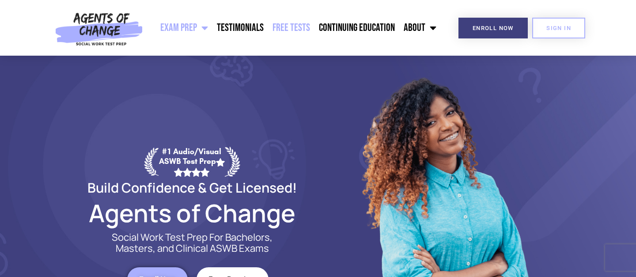  What do you see at coordinates (184, 28) in the screenshot?
I see `a: Exam Prep` at bounding box center [184, 28].